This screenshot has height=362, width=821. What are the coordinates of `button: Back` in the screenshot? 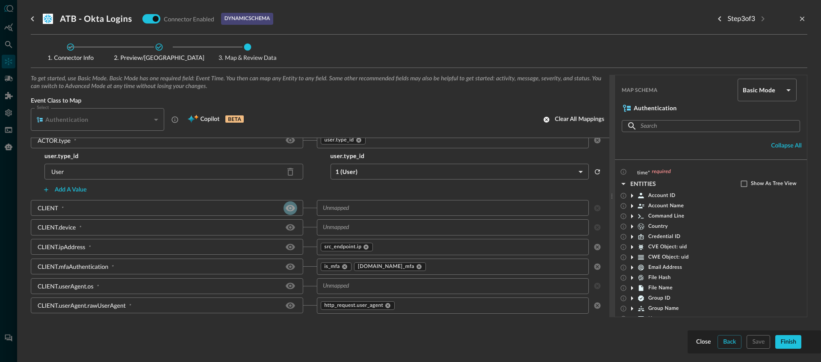 It's located at (729, 342).